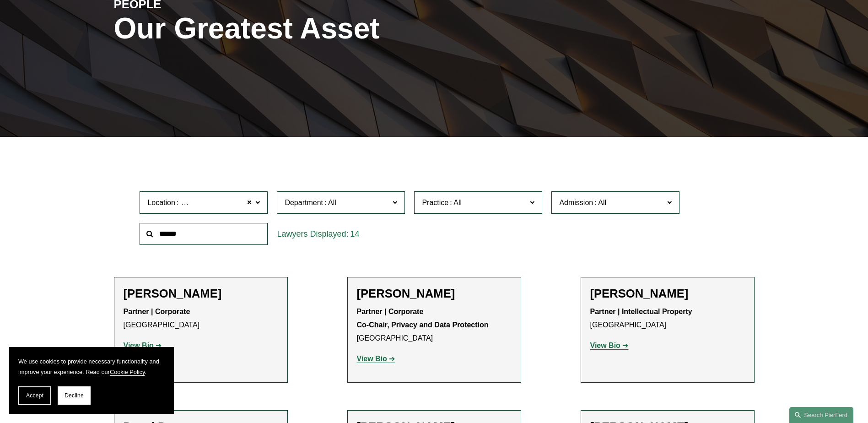  I want to click on p: We use cookies to provide necessary functionality and improve your experience. Read our ., so click(92, 367).